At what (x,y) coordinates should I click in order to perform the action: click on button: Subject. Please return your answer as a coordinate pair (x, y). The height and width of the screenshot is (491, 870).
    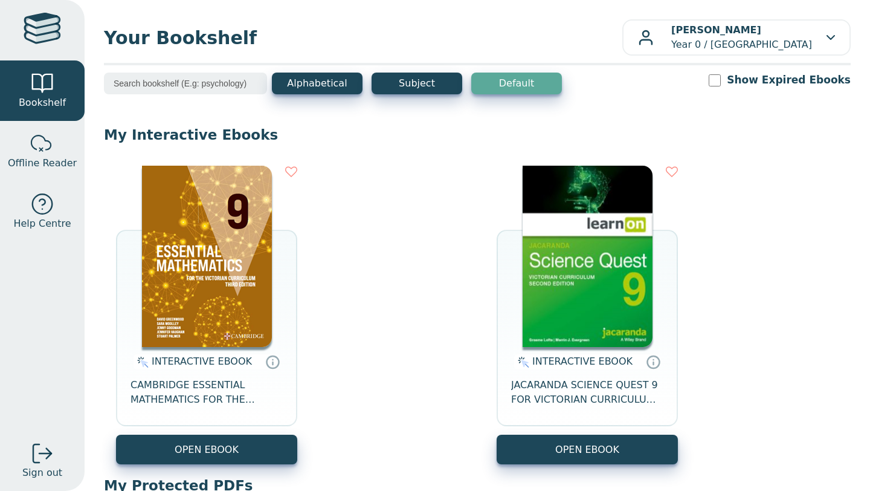
    Looking at the image, I should click on (417, 83).